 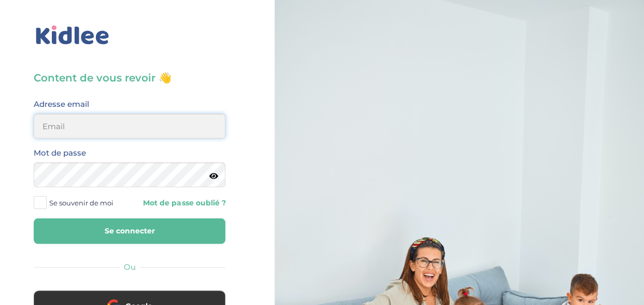 What do you see at coordinates (61, 105) in the screenshot?
I see `label: Adresse email` at bounding box center [61, 105].